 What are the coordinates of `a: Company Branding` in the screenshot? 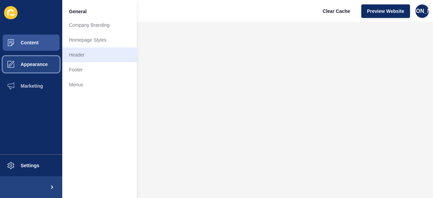 It's located at (99, 25).